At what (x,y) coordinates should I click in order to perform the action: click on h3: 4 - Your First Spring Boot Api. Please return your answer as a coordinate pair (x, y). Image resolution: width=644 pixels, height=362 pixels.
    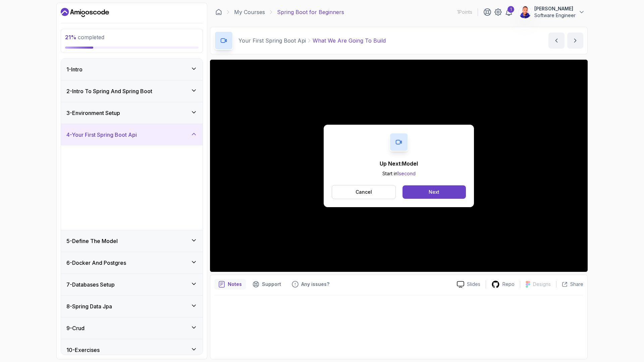
    Looking at the image, I should click on (101, 135).